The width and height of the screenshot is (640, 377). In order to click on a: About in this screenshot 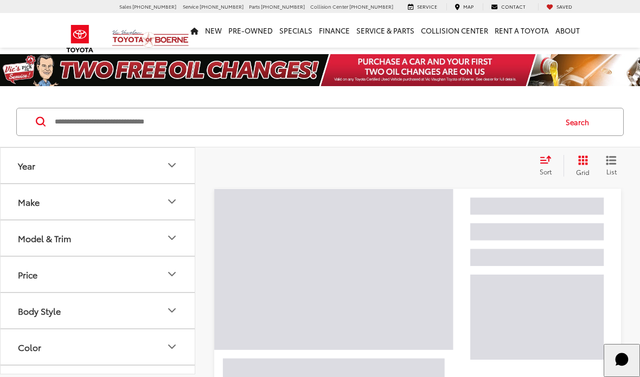, I will do `click(567, 30)`.